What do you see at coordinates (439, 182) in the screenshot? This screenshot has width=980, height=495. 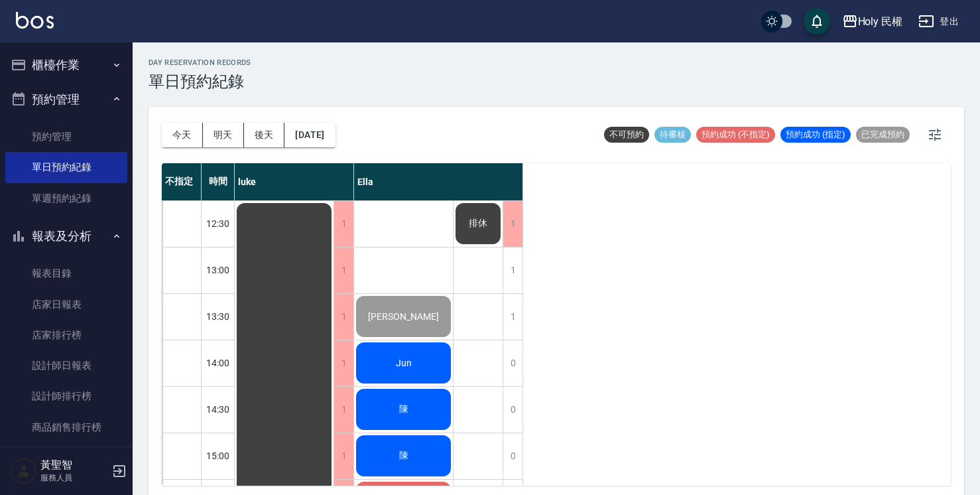 I see `div: Ella` at bounding box center [439, 182].